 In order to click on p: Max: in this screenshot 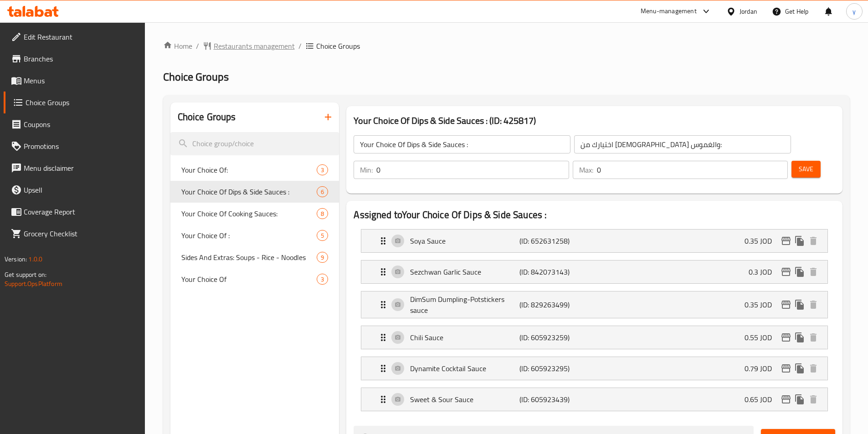, I will do `click(586, 170)`.